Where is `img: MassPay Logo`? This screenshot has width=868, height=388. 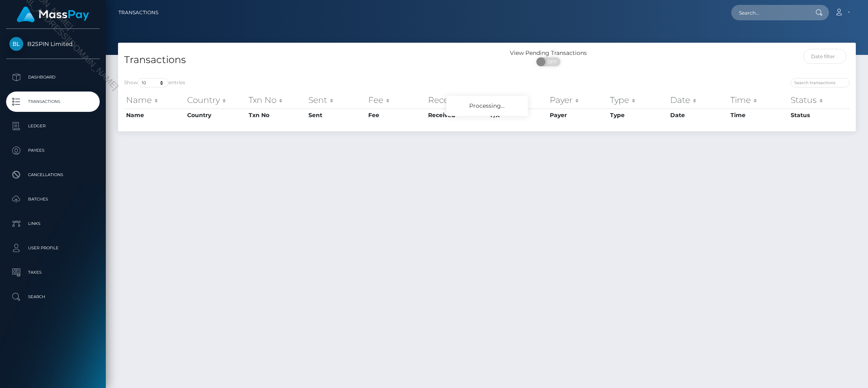 img: MassPay Logo is located at coordinates (52, 14).